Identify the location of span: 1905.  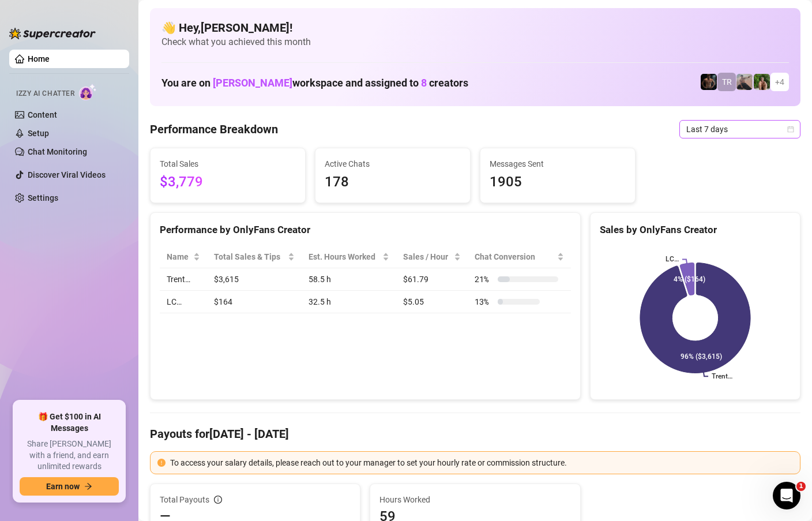
(558, 182).